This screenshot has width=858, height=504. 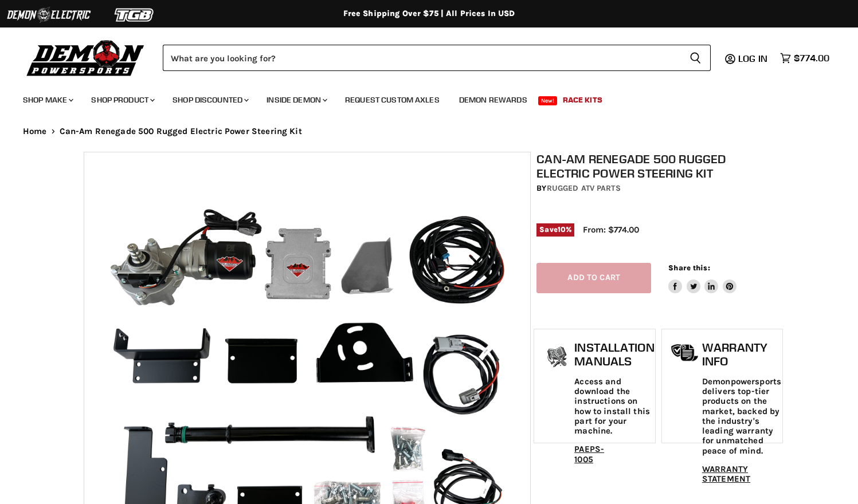 I want to click on span: New!, so click(x=548, y=100).